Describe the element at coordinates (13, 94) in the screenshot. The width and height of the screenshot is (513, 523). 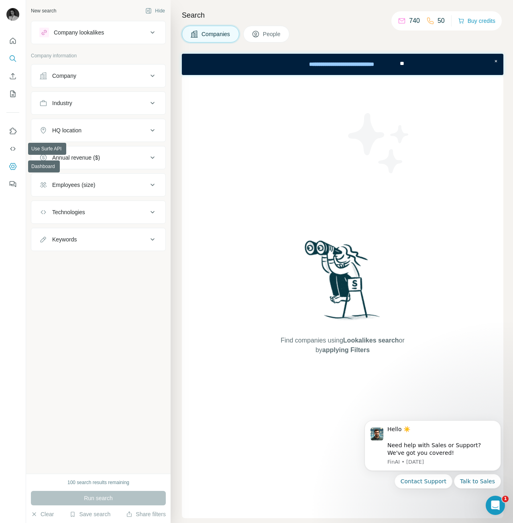
I see `button: My lists` at that location.